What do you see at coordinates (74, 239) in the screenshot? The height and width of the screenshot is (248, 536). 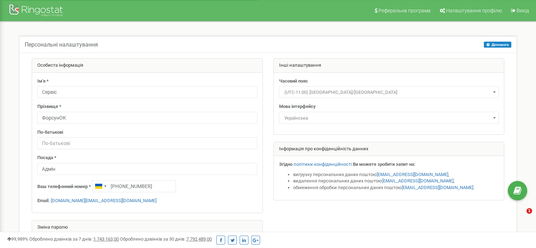 I see `span: Оброблено дзвінків за 7 днів :` at bounding box center [74, 239].